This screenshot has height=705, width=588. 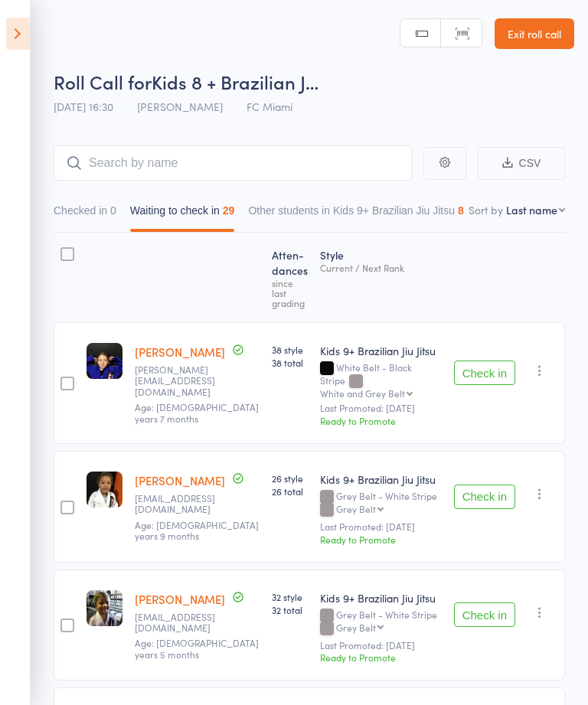 I want to click on small: alex@kollosche.com.au, so click(x=184, y=380).